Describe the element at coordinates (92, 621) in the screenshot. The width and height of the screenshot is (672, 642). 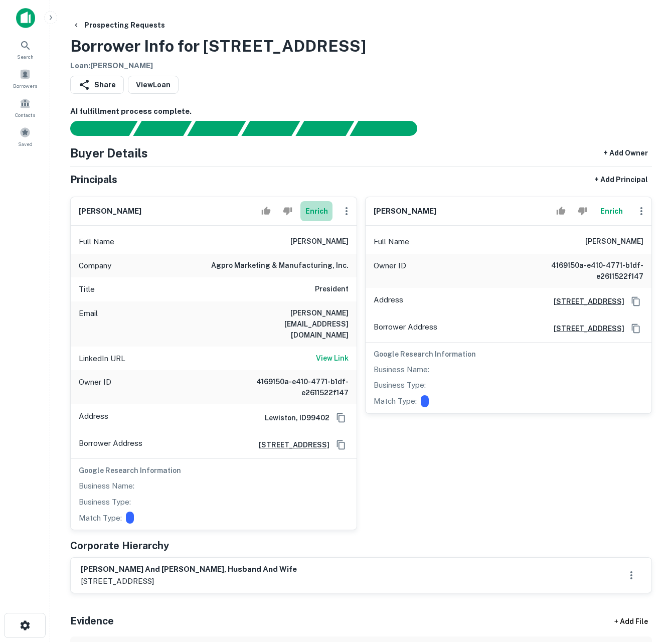
I see `h5: Evidence` at that location.